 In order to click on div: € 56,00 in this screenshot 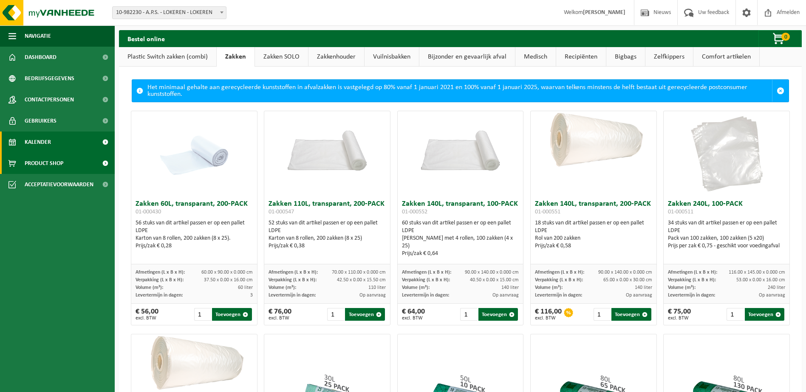, I will do `click(147, 315)`.